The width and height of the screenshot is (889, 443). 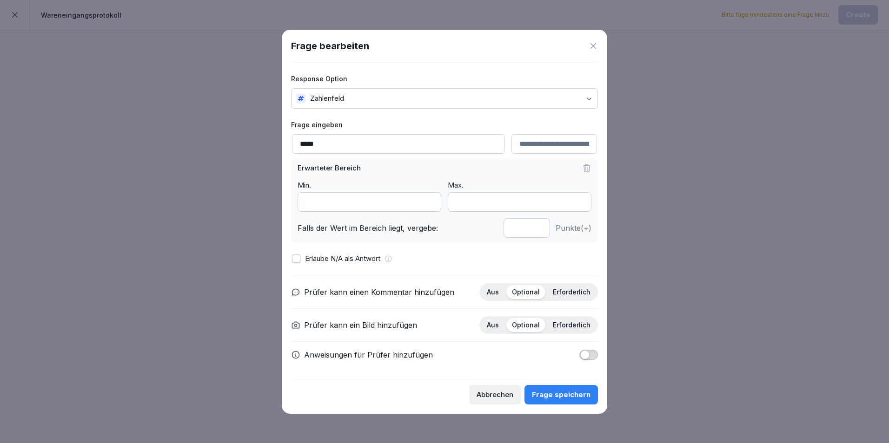 I want to click on label: Response Option, so click(x=444, y=79).